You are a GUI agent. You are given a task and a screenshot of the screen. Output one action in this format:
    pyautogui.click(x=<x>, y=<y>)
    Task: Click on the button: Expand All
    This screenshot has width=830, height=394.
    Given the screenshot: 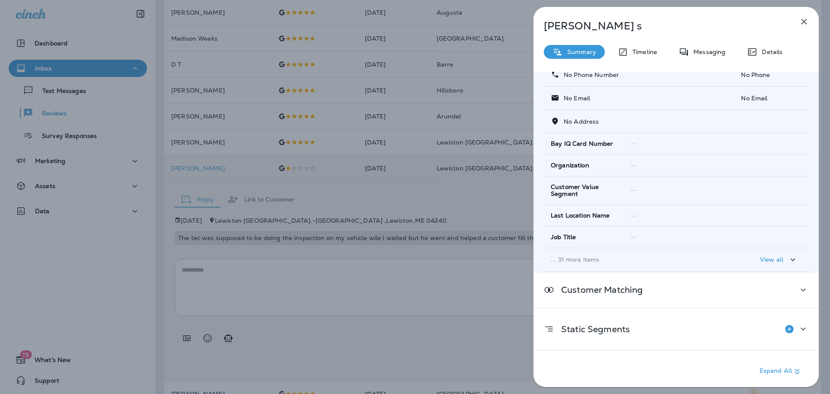 What is the action you would take?
    pyautogui.click(x=781, y=372)
    